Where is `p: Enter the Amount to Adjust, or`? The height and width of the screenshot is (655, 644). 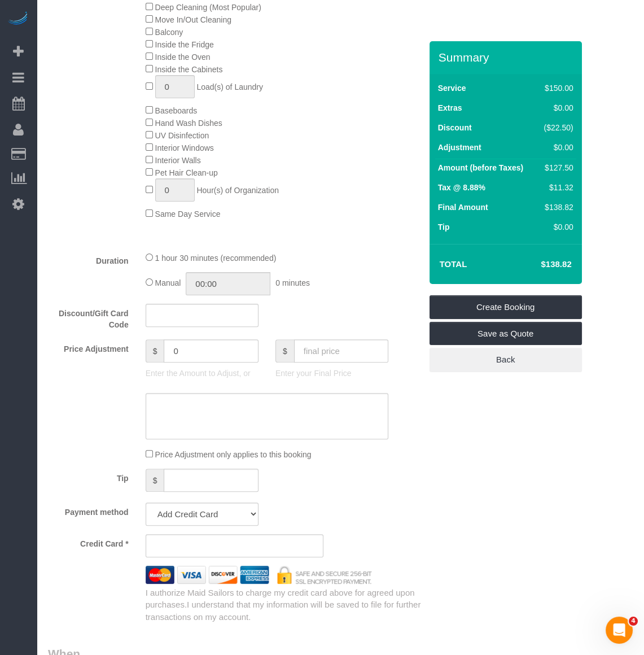 p: Enter the Amount to Adjust, or is located at coordinates (202, 373).